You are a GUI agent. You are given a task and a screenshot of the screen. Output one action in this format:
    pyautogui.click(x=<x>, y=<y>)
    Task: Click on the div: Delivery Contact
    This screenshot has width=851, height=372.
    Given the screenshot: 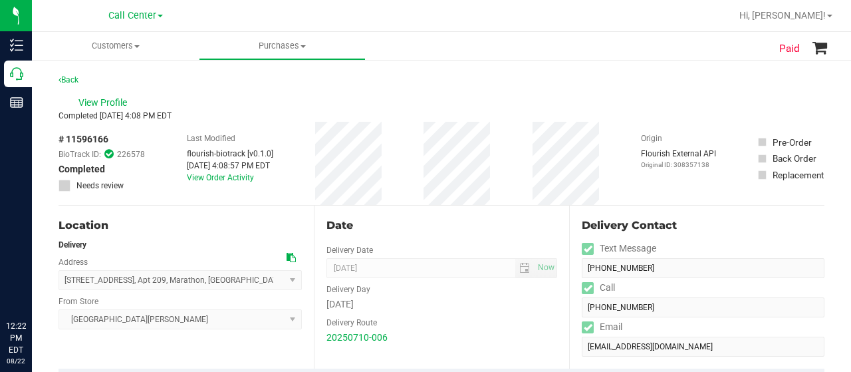 What is the action you would take?
    pyautogui.click(x=703, y=225)
    